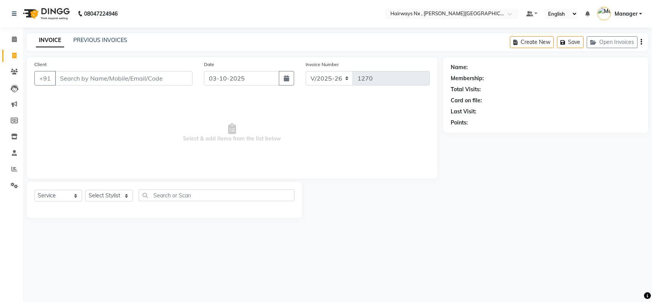 Image resolution: width=652 pixels, height=302 pixels. What do you see at coordinates (124, 78) in the screenshot?
I see `input: Search by Name/Mobile/Email/Code` at bounding box center [124, 78].